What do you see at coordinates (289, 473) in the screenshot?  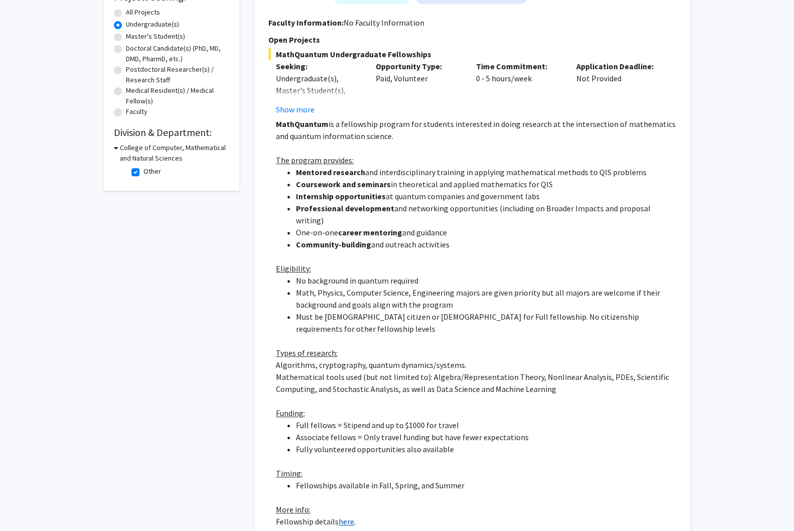 I see `u: Timing:` at bounding box center [289, 473].